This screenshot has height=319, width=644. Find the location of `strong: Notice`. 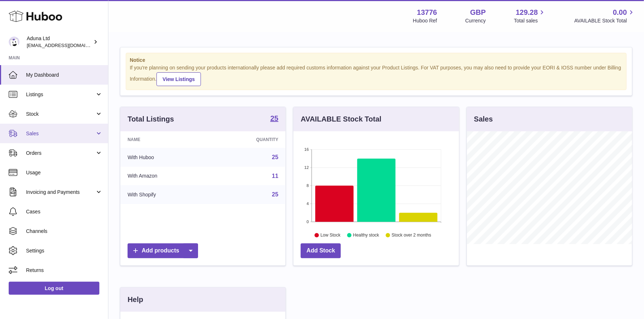

strong: Notice is located at coordinates (377, 60).